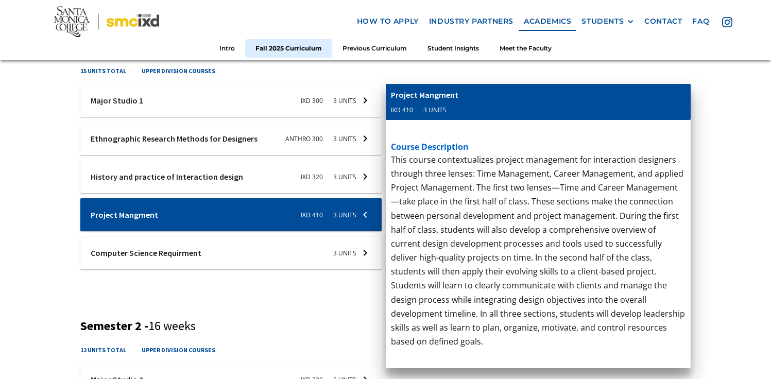 The height and width of the screenshot is (379, 771). I want to click on a: contact, so click(663, 21).